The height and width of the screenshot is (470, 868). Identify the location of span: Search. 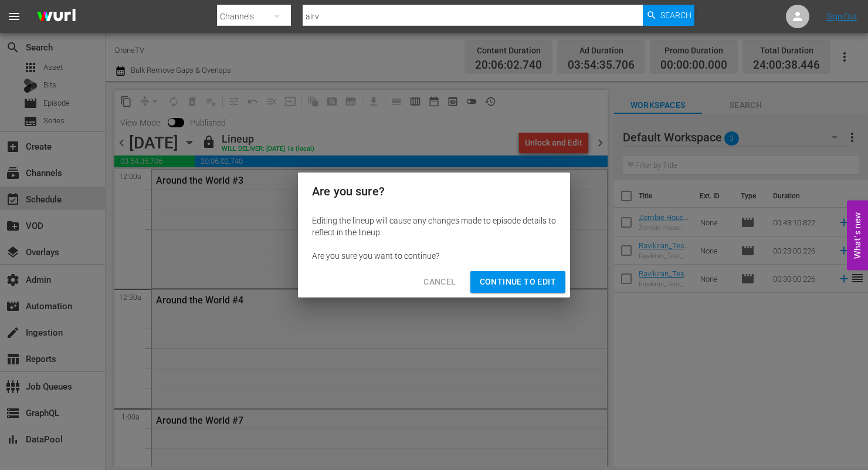
(676, 15).